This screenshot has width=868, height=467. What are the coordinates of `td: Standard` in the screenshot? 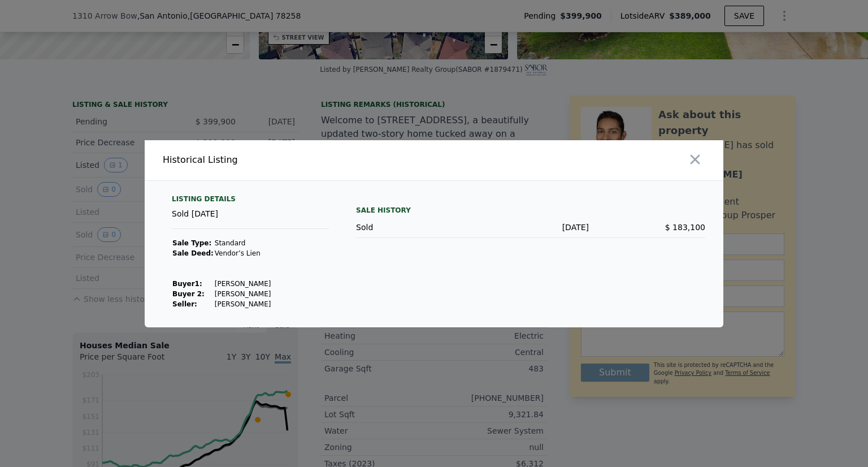 It's located at (243, 243).